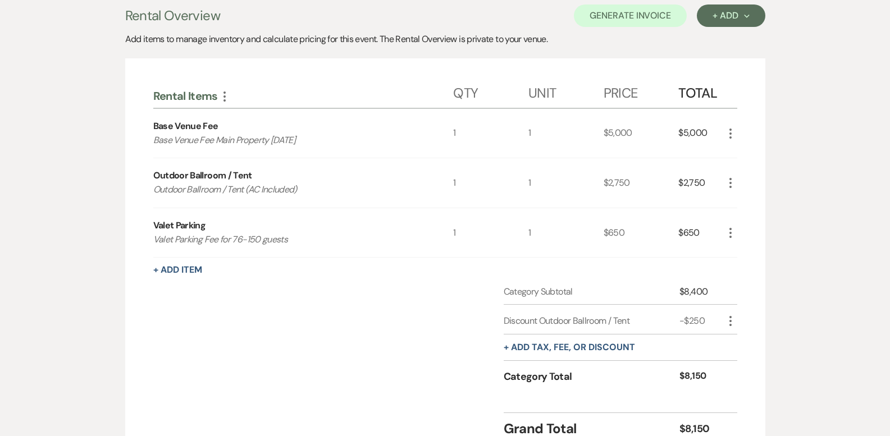  What do you see at coordinates (730, 16) in the screenshot?
I see `div: + Add` at bounding box center [730, 16].